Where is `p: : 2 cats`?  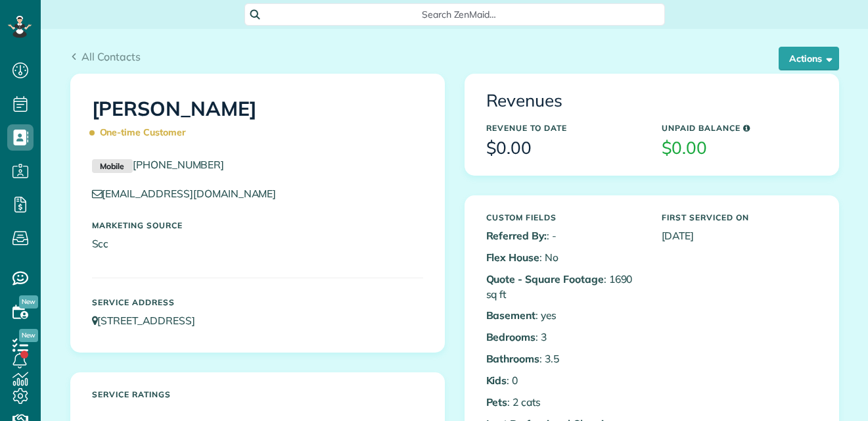
p: : 2 cats is located at coordinates (564, 402).